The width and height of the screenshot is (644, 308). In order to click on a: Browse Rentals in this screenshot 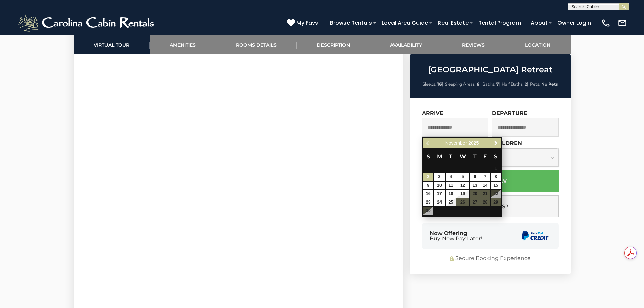, I will do `click(351, 23)`.